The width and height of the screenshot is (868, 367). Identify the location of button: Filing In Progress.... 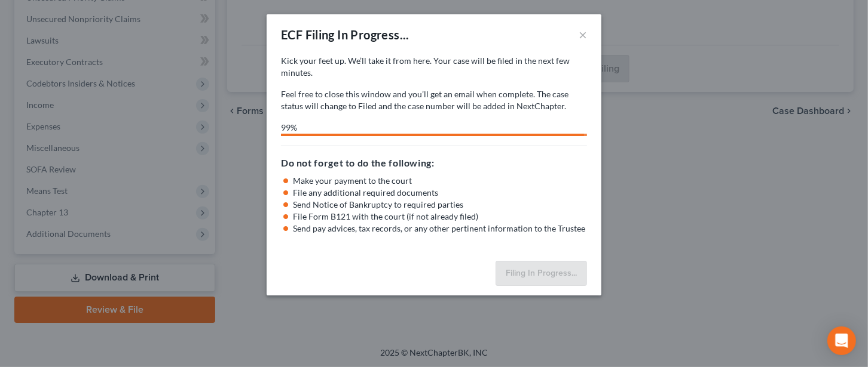
(541, 273).